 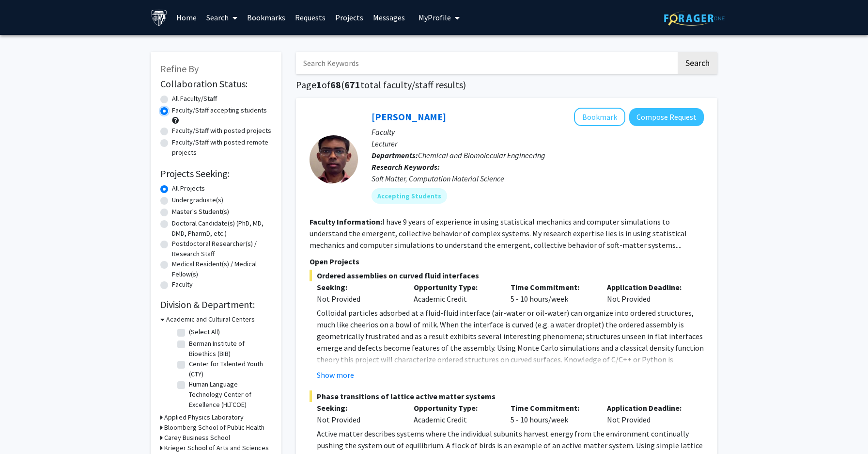 What do you see at coordinates (194, 98) in the screenshot?
I see `label: All Faculty/Staff` at bounding box center [194, 98].